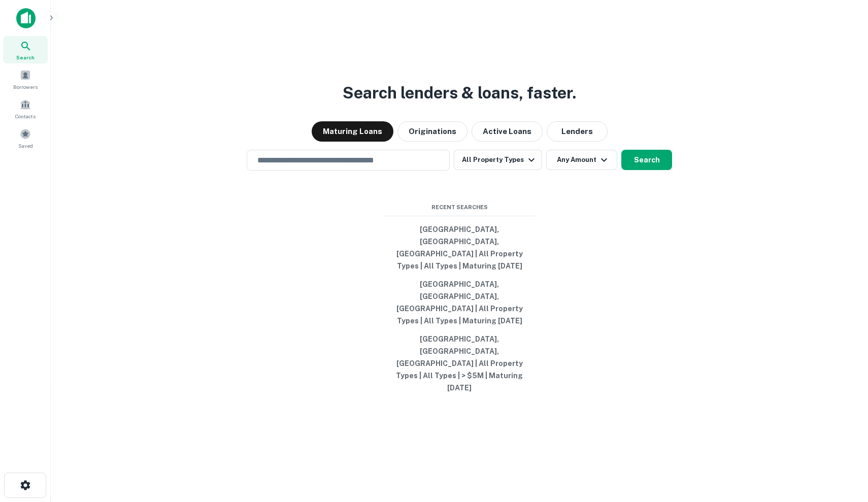 This screenshot has height=502, width=868. What do you see at coordinates (459, 92) in the screenshot?
I see `h3: Search lenders & loans, faster.` at bounding box center [459, 92].